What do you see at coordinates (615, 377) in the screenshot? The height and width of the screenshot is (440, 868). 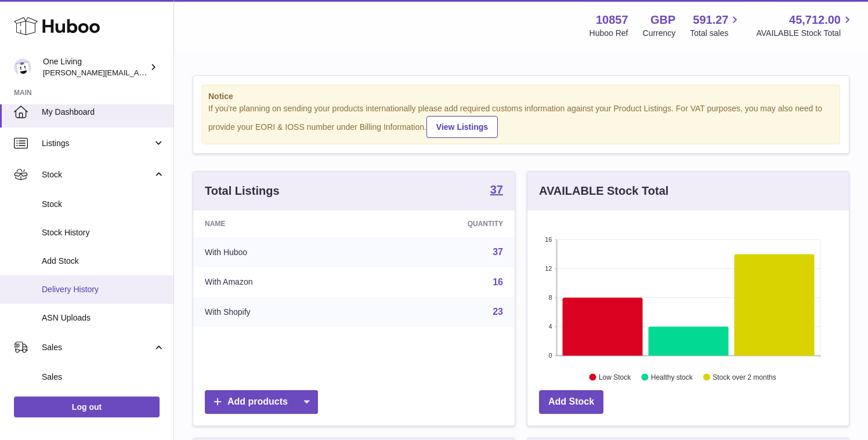 I see `text: Low Stock` at bounding box center [615, 377].